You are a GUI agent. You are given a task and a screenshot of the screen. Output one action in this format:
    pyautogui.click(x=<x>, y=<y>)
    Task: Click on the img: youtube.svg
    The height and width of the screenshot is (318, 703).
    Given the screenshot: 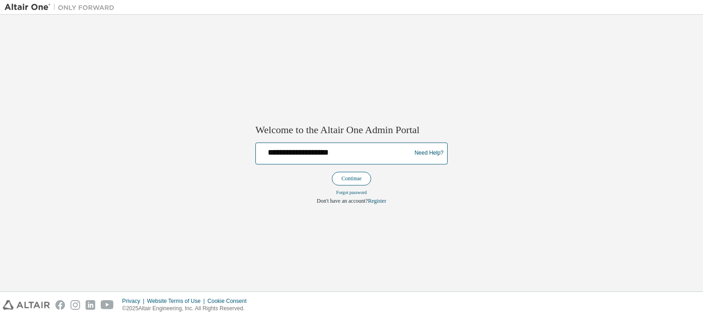 What is the action you would take?
    pyautogui.click(x=107, y=305)
    